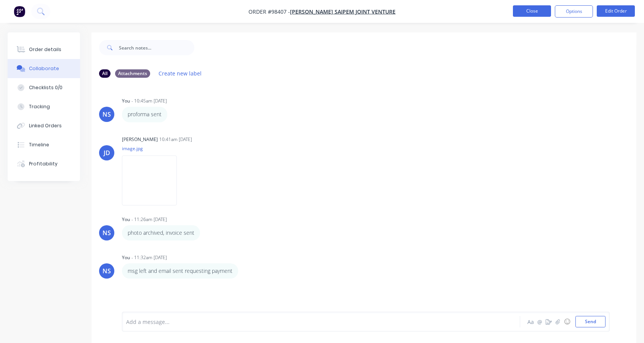 The width and height of the screenshot is (644, 343). Describe the element at coordinates (105, 73) in the screenshot. I see `div: All` at that location.